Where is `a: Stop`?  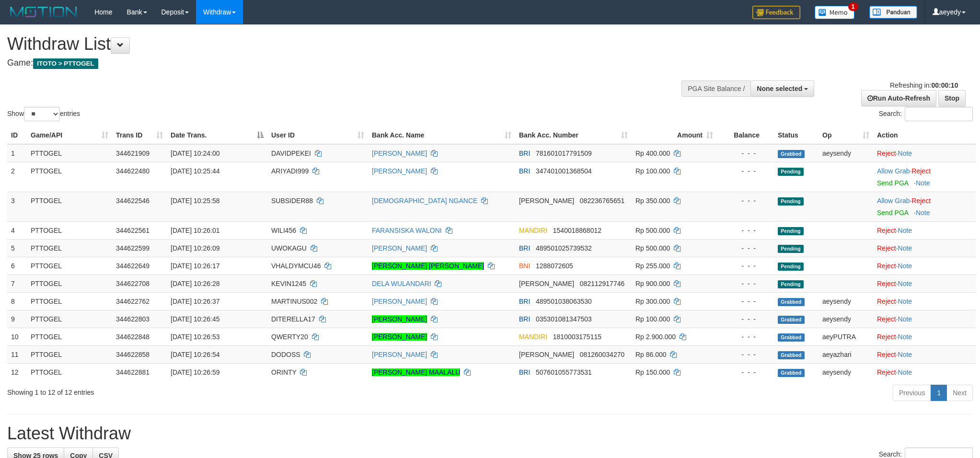
a: Stop is located at coordinates (951, 98).